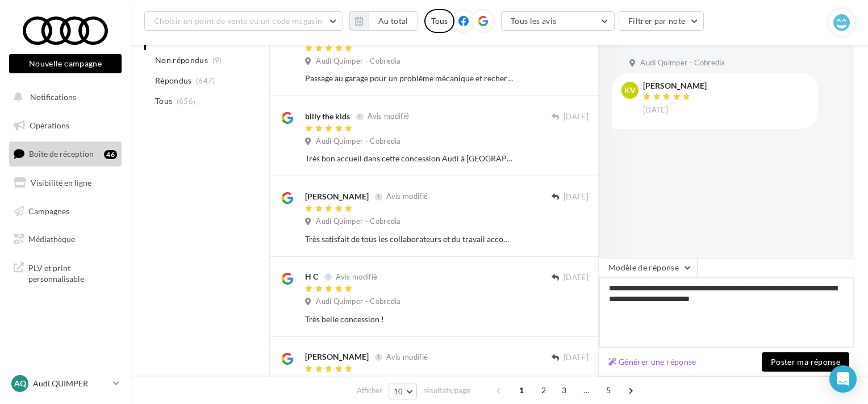 The height and width of the screenshot is (404, 868). What do you see at coordinates (163, 101) in the screenshot?
I see `span: Tous` at bounding box center [163, 101].